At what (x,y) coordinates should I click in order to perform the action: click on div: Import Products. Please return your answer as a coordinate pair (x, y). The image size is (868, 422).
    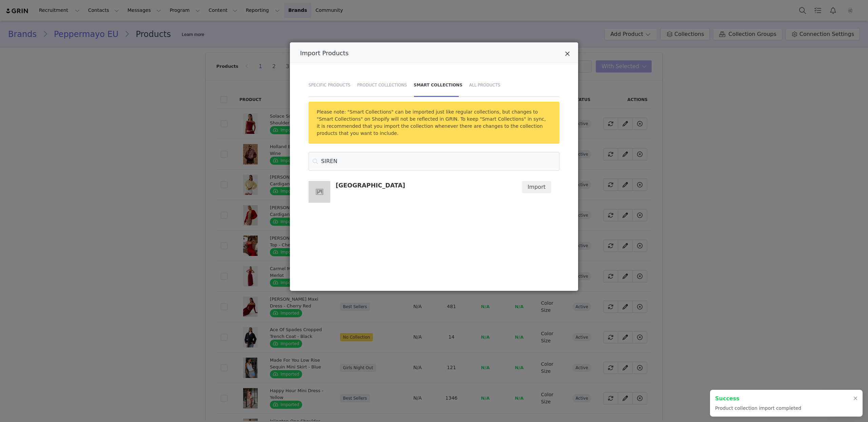
    Looking at the image, I should click on (434, 166).